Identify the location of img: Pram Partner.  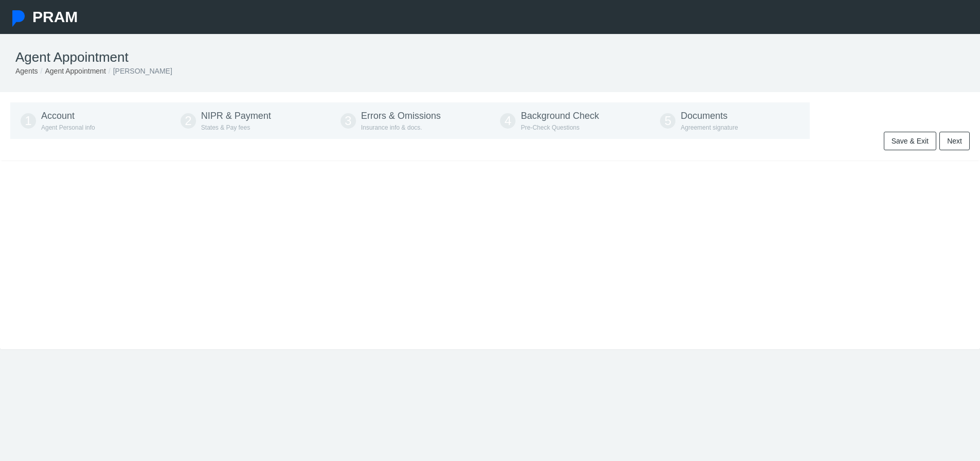
(18, 18).